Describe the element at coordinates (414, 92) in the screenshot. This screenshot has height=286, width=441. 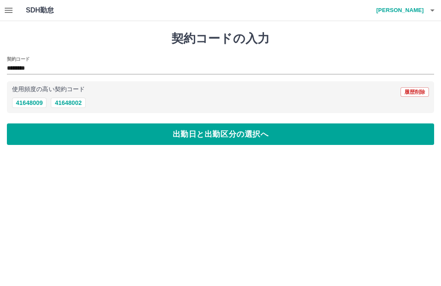
I see `button: 履歴削除` at that location.